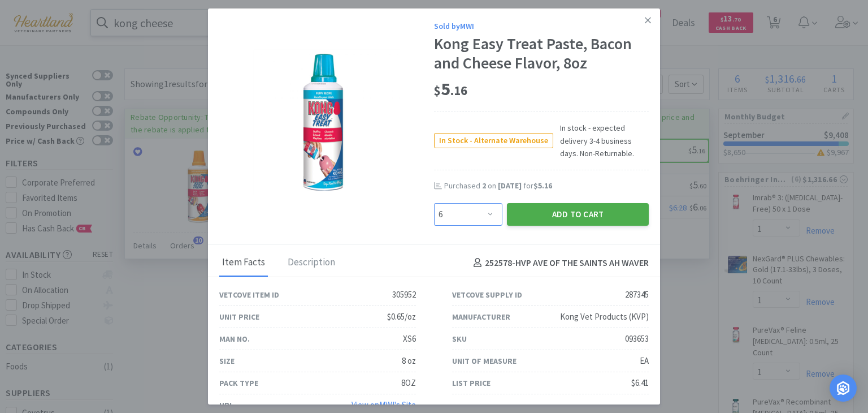  Describe the element at coordinates (493, 141) in the screenshot. I see `span: In Stock - Alternate Warehouse` at that location.